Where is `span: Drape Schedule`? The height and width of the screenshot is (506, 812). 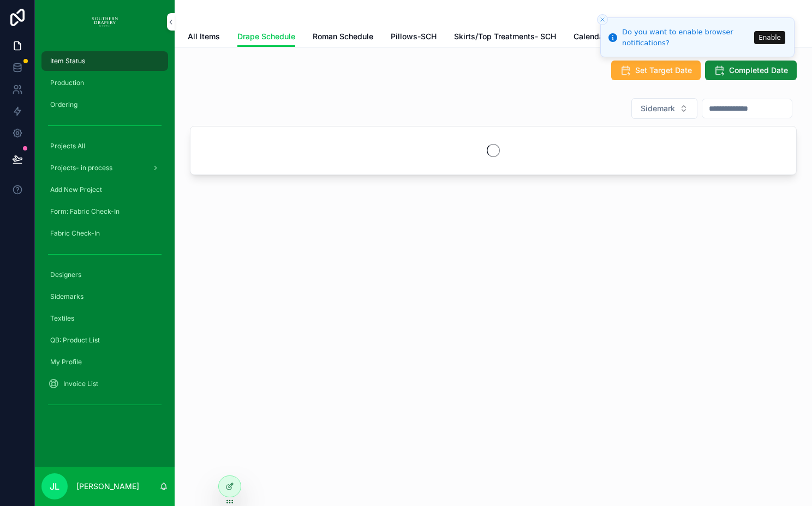
span: Drape Schedule is located at coordinates (266, 36).